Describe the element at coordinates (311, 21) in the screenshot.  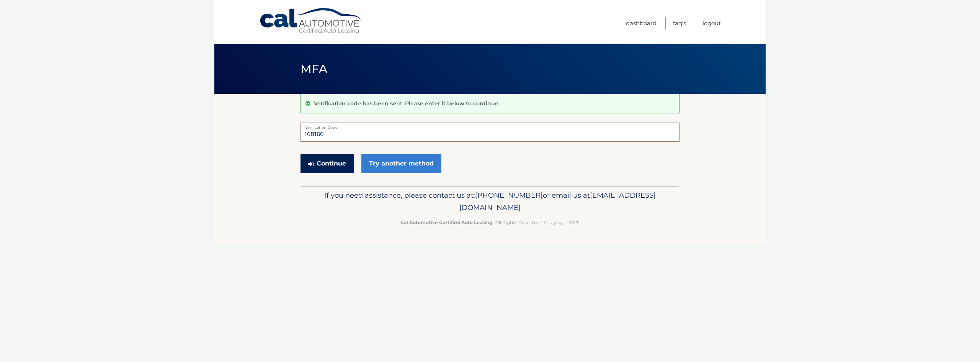
I see `a: Cal Automotive` at that location.